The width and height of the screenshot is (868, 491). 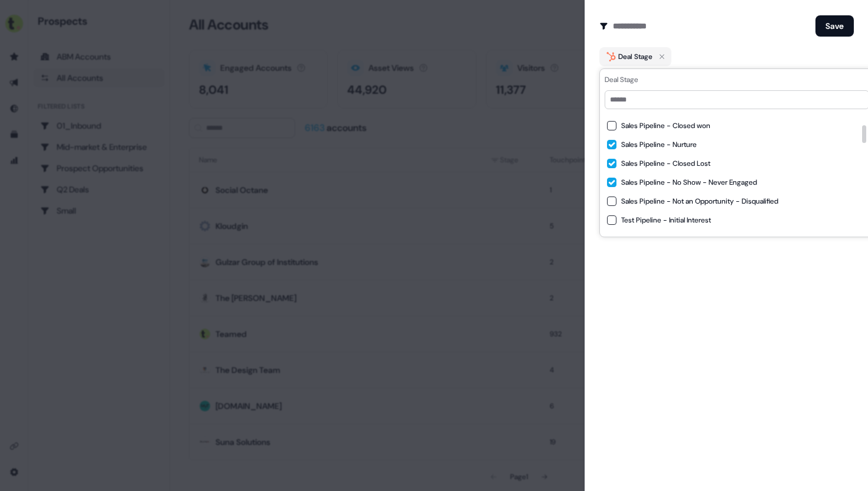 I want to click on span: Sales Pipeline - Closed won, so click(x=666, y=126).